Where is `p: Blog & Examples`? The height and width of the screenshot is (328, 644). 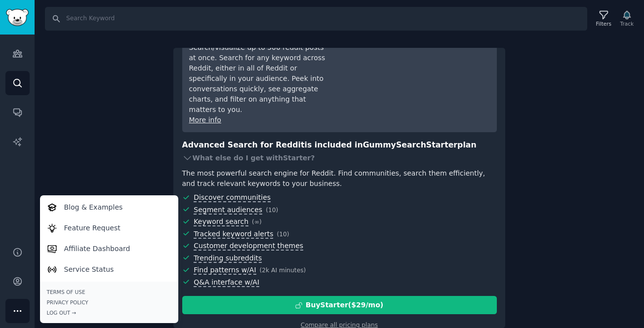 p: Blog & Examples is located at coordinates (94, 207).